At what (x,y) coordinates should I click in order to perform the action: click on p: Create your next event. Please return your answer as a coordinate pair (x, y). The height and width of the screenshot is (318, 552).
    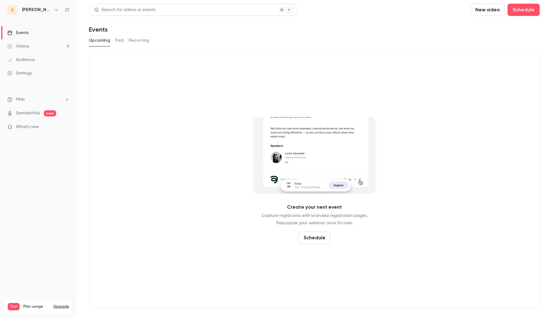
    Looking at the image, I should click on (314, 207).